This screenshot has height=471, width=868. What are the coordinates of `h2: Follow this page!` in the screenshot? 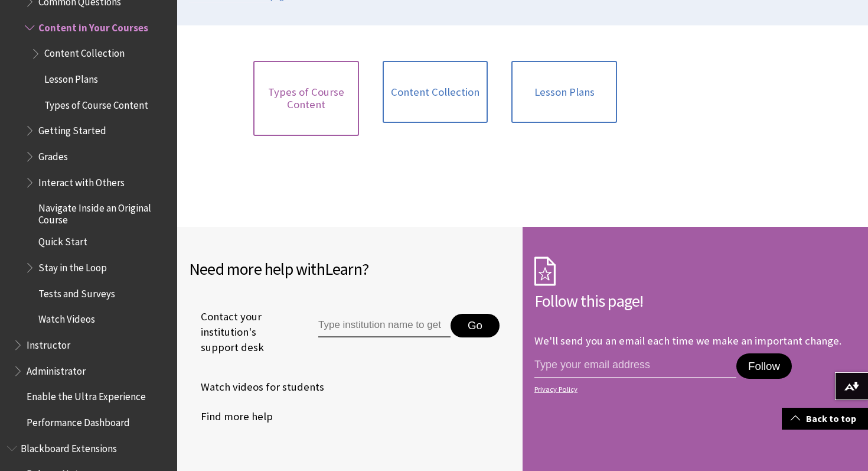 It's located at (695, 300).